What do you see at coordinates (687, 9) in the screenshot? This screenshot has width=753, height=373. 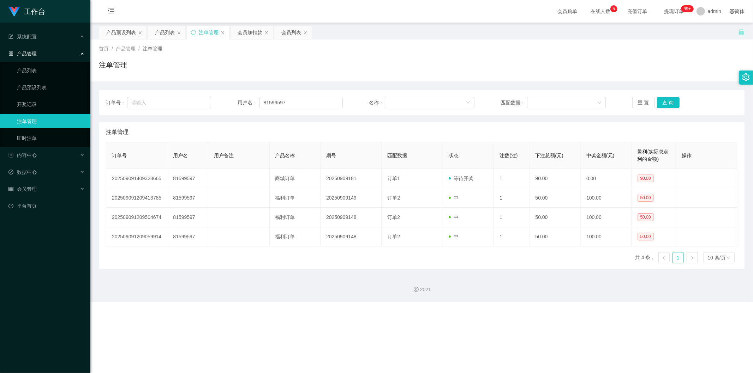 I see `sup: 1124` at bounding box center [687, 9].